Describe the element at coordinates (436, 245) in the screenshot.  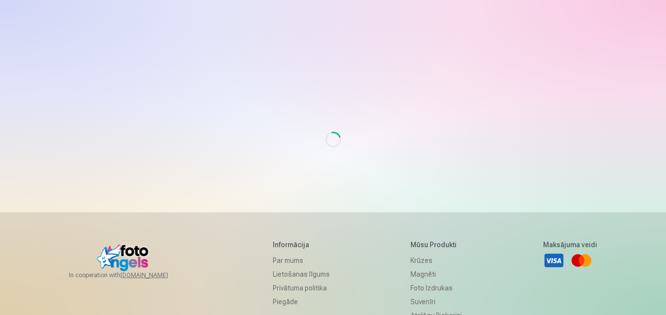
I see `h5: Mūsu produkti` at that location.